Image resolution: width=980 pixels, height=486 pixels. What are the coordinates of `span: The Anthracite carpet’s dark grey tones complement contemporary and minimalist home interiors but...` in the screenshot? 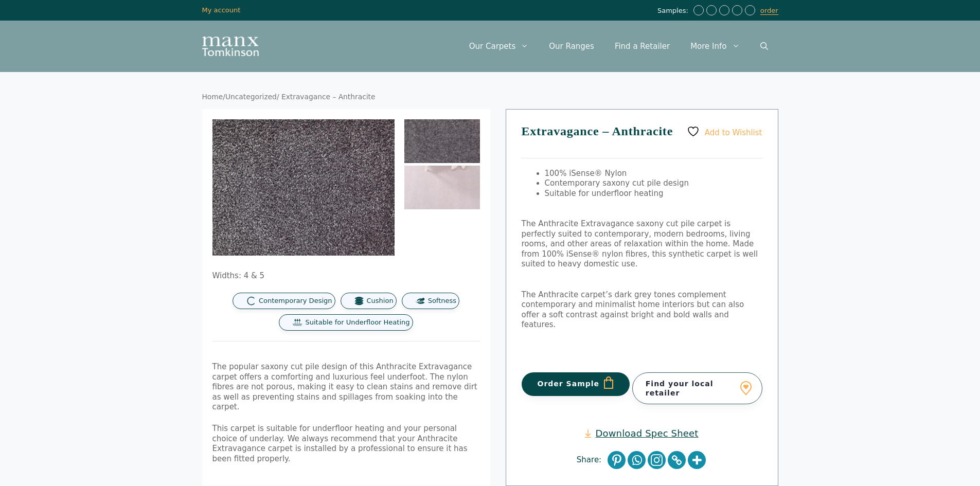 It's located at (632, 310).